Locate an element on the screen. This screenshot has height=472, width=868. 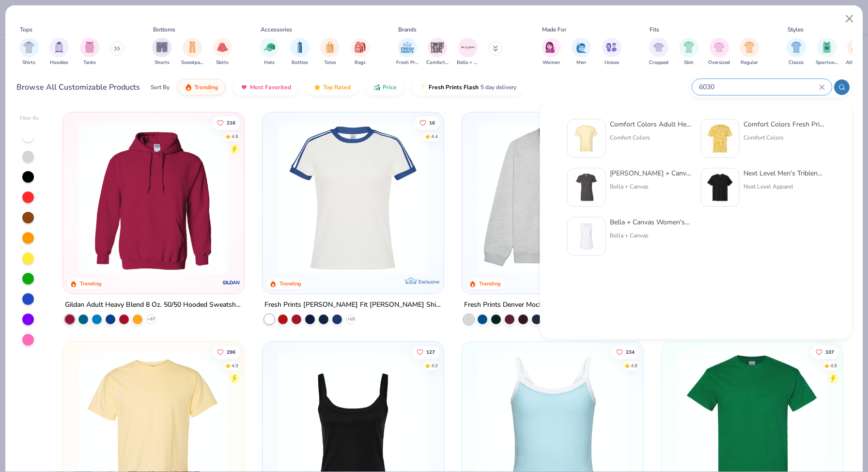
img: Hats Image is located at coordinates (269, 47).